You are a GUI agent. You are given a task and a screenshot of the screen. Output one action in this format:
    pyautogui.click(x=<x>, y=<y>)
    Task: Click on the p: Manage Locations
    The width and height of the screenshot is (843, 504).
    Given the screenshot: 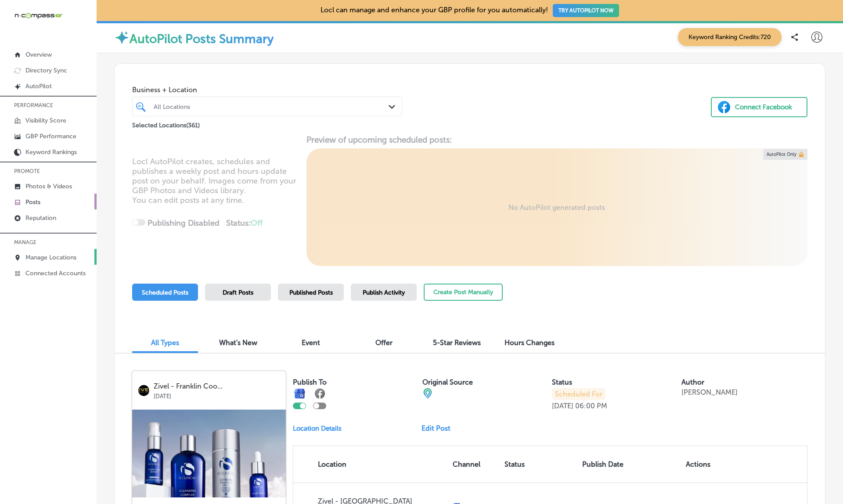 What is the action you would take?
    pyautogui.click(x=51, y=257)
    